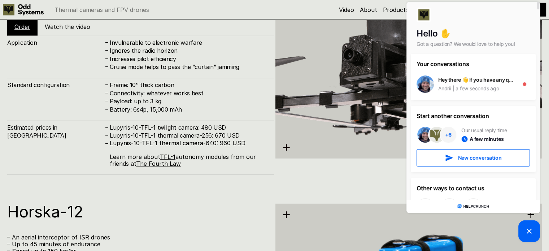 Image resolution: width=549 pixels, height=251 pixels. Describe the element at coordinates (32, 135) in the screenshot. I see `img: Tetiana` at that location.